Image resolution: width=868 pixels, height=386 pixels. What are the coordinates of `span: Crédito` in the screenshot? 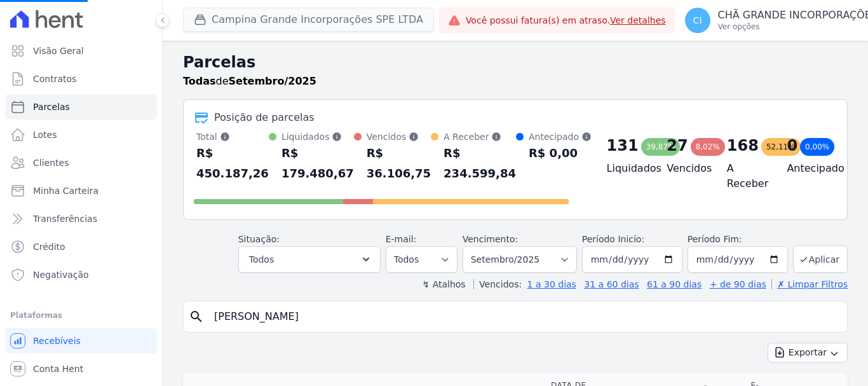 It's located at (49, 247).